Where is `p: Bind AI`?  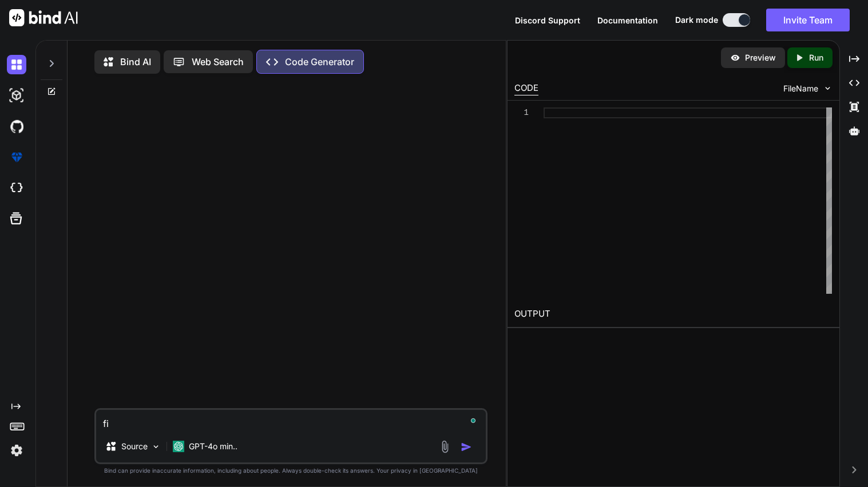 p: Bind AI is located at coordinates (136, 62).